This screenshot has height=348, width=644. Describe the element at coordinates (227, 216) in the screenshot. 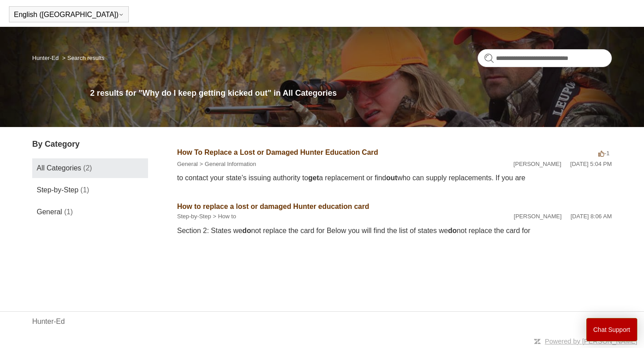

I see `a: How to` at that location.